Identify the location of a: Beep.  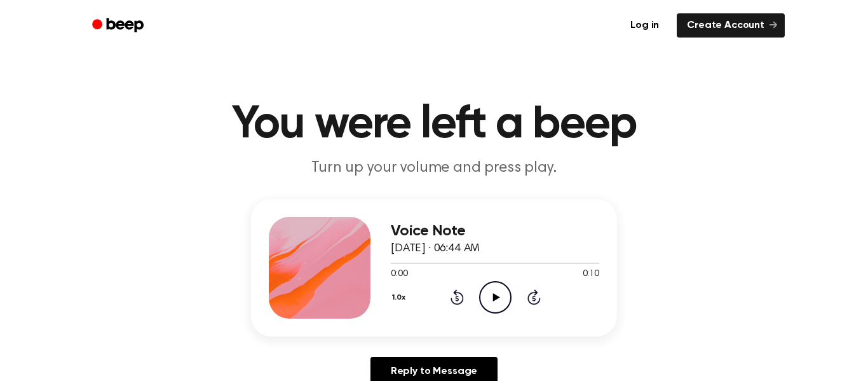
(119, 26).